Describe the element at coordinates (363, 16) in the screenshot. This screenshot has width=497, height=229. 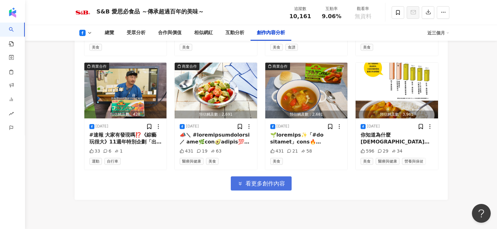
I see `span: 無資料` at that location.